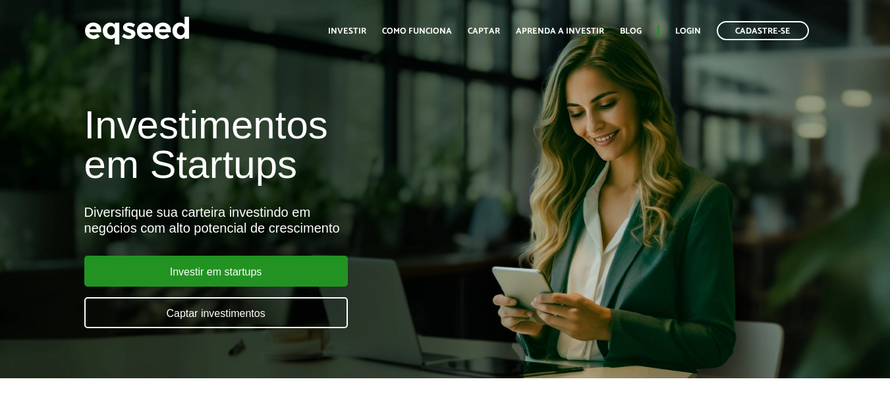  What do you see at coordinates (763, 30) in the screenshot?
I see `a: Cadastre-se` at bounding box center [763, 30].